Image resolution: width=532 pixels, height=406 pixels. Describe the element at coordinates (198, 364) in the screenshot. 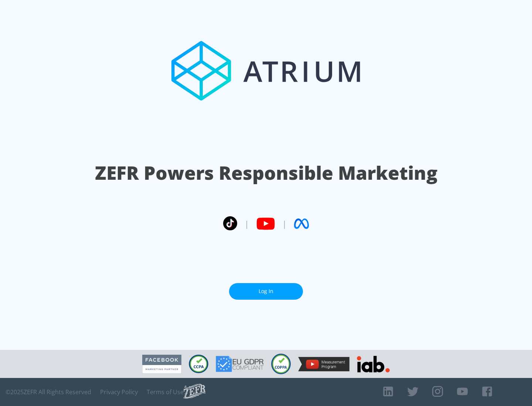

I see `img: CCPA Compliant` at that location.